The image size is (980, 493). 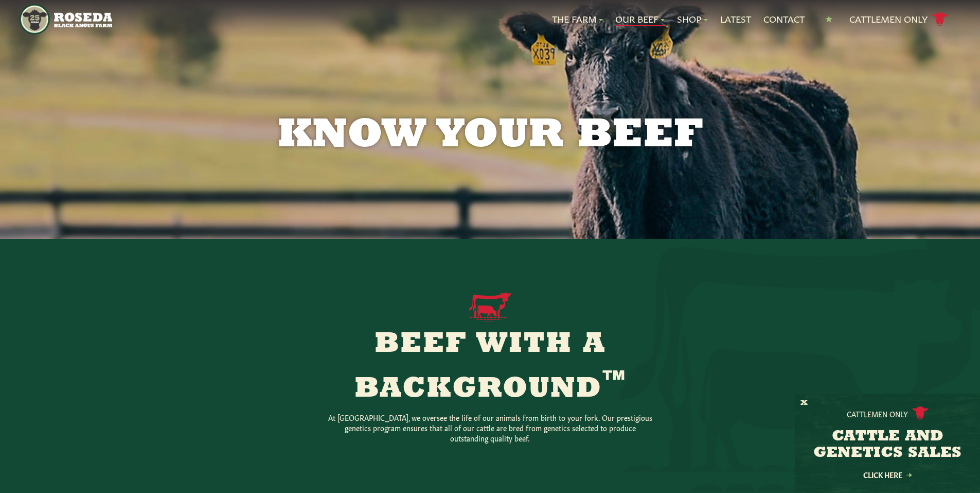 What do you see at coordinates (887, 474) in the screenshot?
I see `a: Click Here` at bounding box center [887, 474].